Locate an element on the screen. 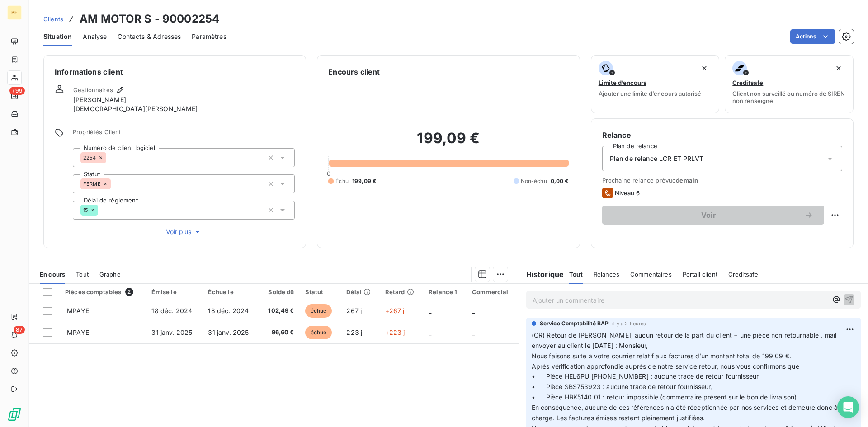  a: Clients is located at coordinates (54, 19).